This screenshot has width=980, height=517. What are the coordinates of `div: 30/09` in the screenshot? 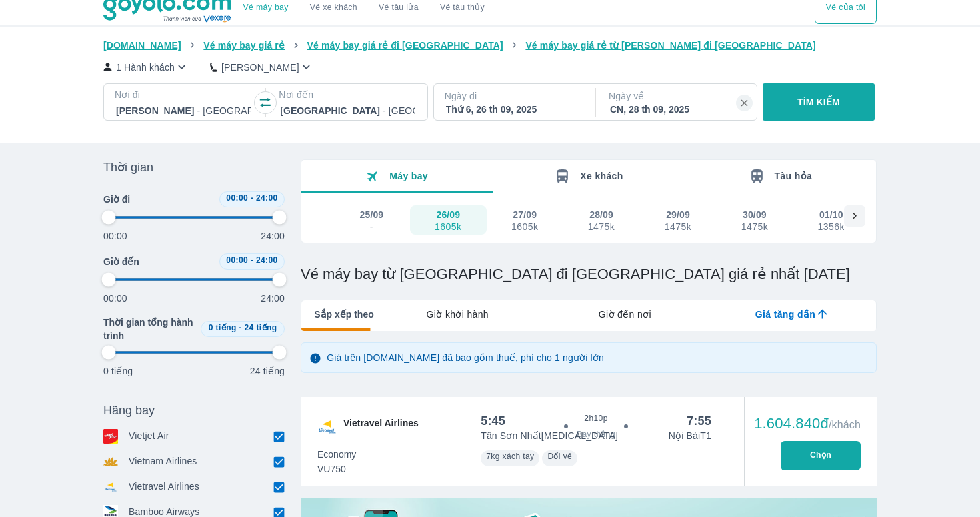 It's located at (755, 214).